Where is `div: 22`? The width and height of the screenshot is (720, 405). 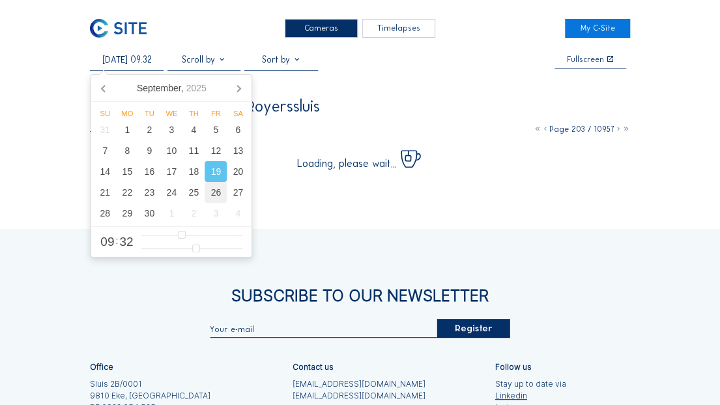
div: 22 is located at coordinates (127, 192).